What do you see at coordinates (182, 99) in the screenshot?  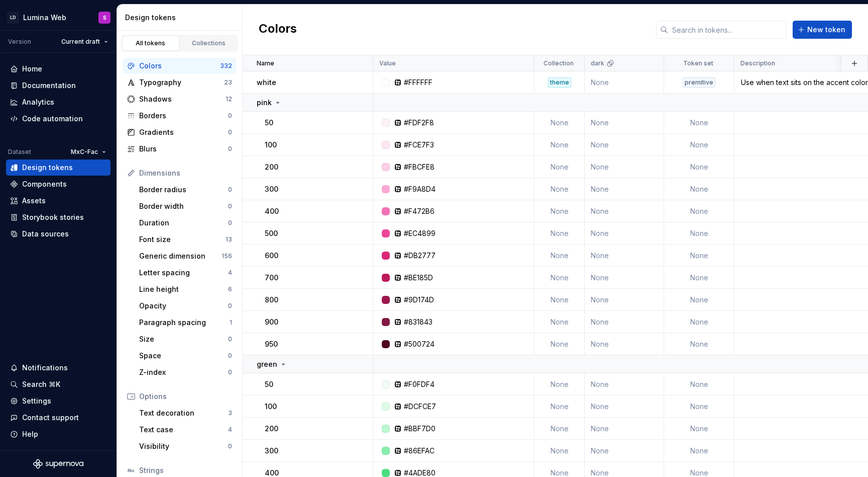 I see `div: Shadows` at bounding box center [182, 99].